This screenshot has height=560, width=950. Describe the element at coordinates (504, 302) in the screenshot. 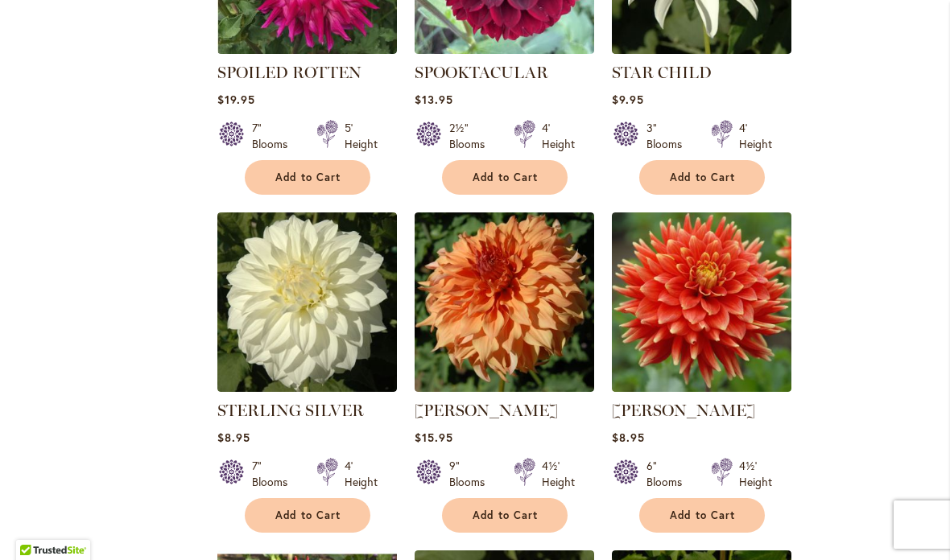

I see `img: Steve Meggos` at that location.